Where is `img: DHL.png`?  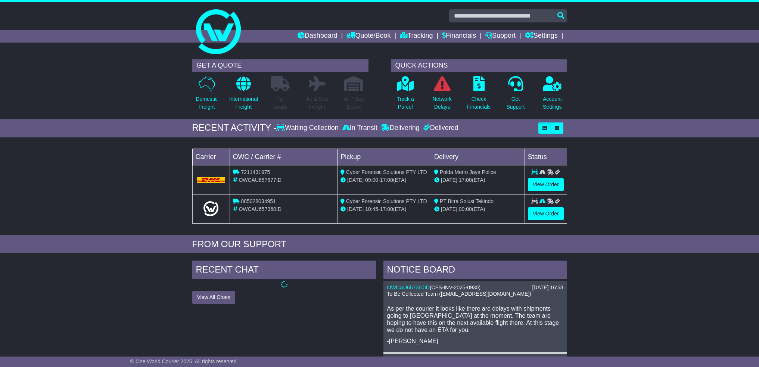 img: DHL.png is located at coordinates (211, 180).